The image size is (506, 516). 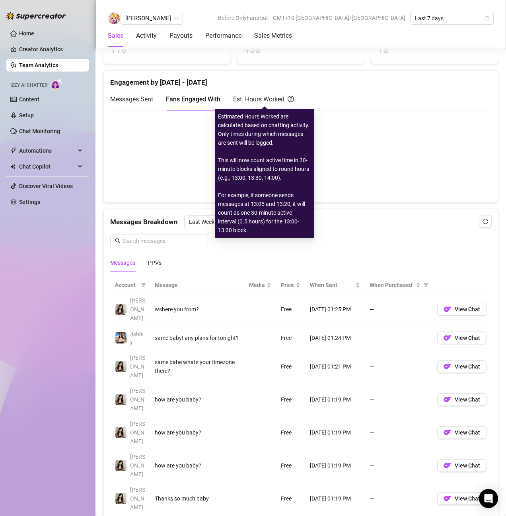 I want to click on div: Messages, so click(x=122, y=263).